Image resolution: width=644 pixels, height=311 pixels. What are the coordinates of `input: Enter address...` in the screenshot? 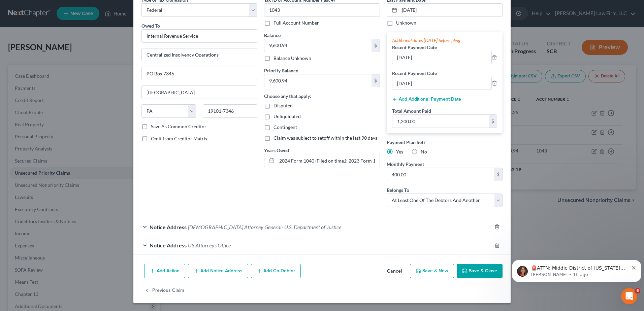 It's located at (200, 55).